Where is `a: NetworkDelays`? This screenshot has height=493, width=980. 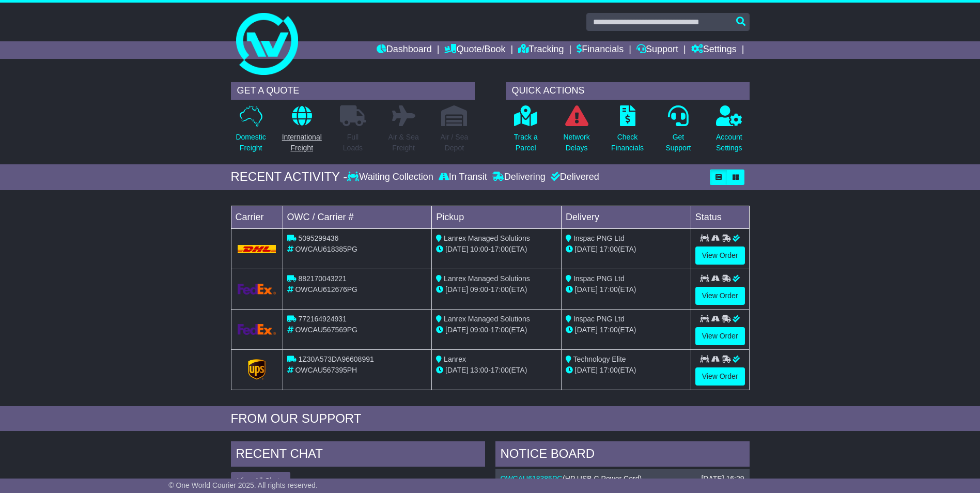
a: NetworkDelays is located at coordinates (576, 132).